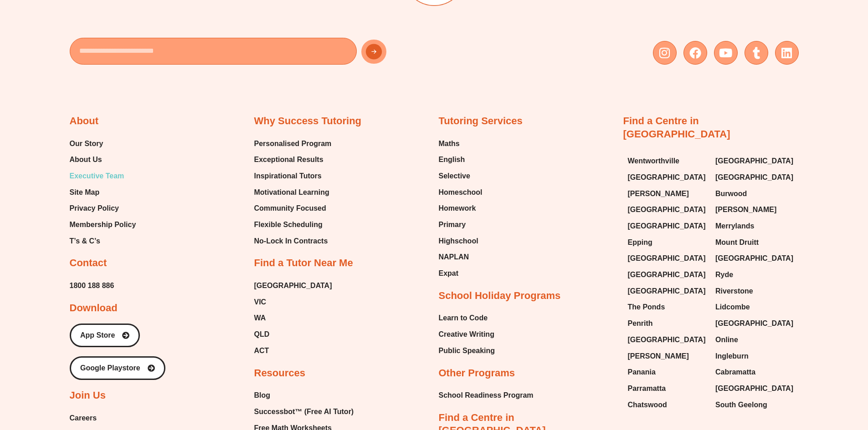  I want to click on span: Privacy Policy, so click(94, 209).